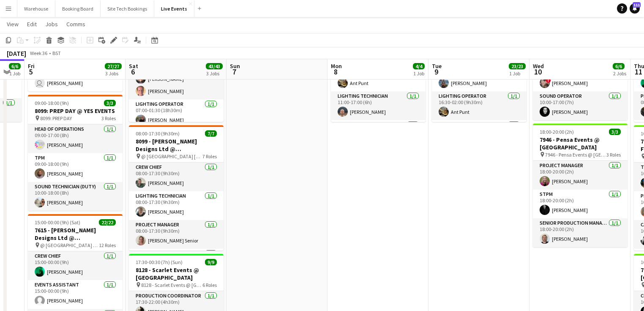  Describe the element at coordinates (51, 103) in the screenshot. I see `span: 09:00-18:00 (9h)` at that location.